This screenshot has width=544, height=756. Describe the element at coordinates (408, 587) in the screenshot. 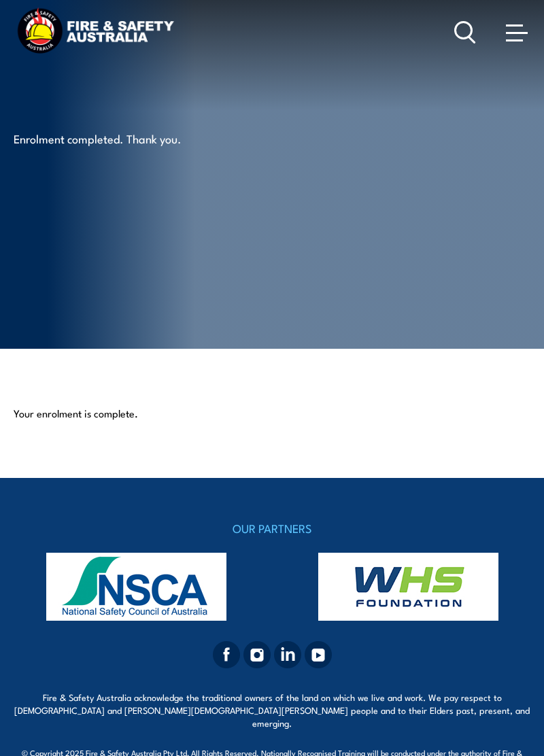

I see `img: whs-logo-footer` at that location.